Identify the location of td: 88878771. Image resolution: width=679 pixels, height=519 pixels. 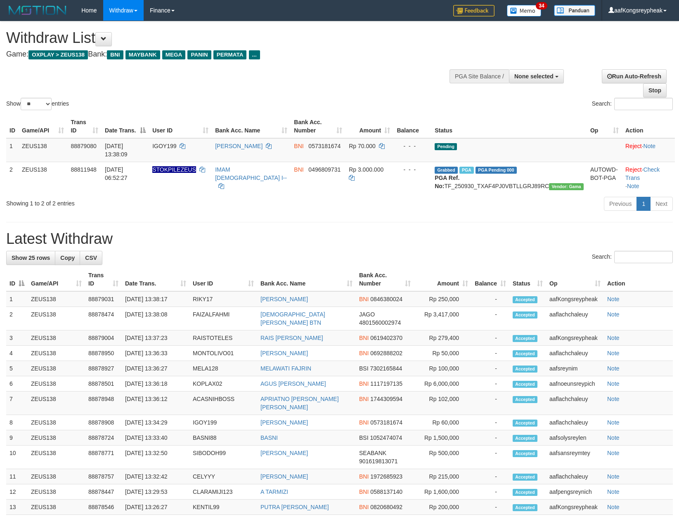
(103, 457).